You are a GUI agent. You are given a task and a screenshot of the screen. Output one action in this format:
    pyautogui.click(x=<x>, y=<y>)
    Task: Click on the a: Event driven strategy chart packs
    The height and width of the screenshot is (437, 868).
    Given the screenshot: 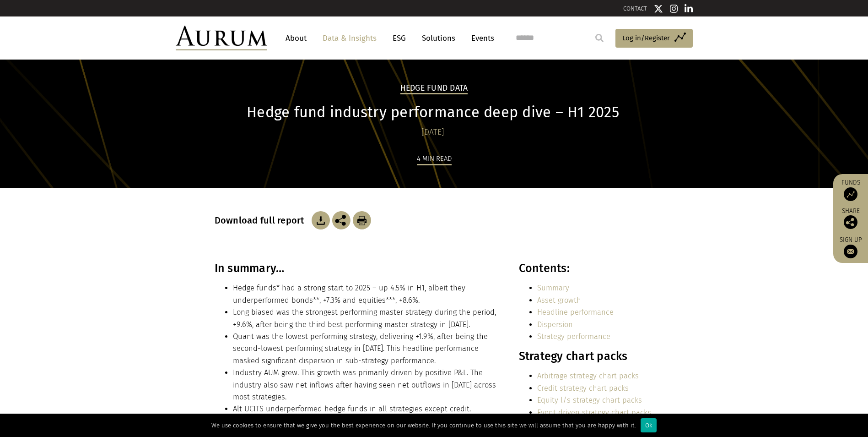 What is the action you would take?
    pyautogui.click(x=594, y=412)
    